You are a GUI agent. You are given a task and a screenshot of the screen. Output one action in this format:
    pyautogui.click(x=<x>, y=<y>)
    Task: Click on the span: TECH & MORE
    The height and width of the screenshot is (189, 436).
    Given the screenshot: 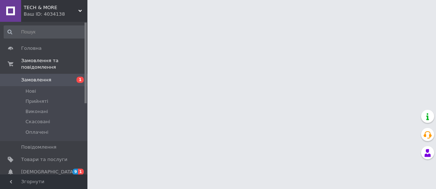 What is the action you would take?
    pyautogui.click(x=51, y=8)
    